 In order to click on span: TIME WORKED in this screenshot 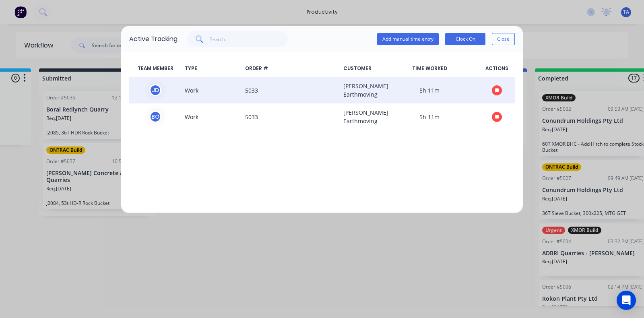, I will do `click(430, 69)`.